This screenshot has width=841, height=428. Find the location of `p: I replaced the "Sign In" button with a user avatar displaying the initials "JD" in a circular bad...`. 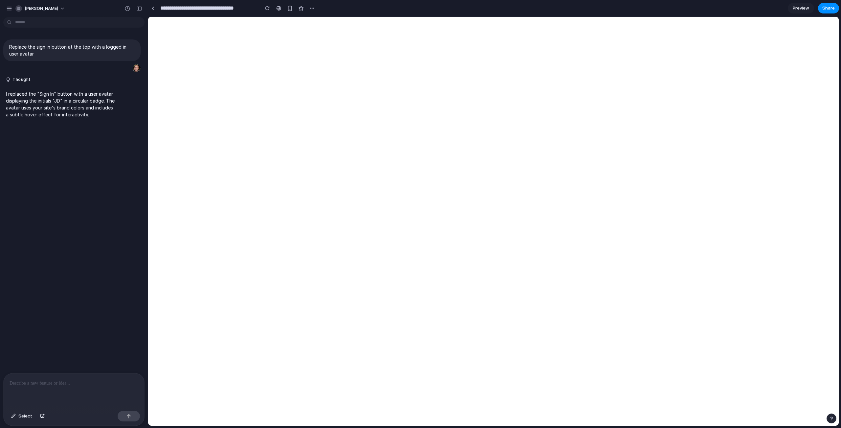

p: I replaced the "Sign In" button with a user avatar displaying the initials "JD" in a circular bad... is located at coordinates (61, 104).